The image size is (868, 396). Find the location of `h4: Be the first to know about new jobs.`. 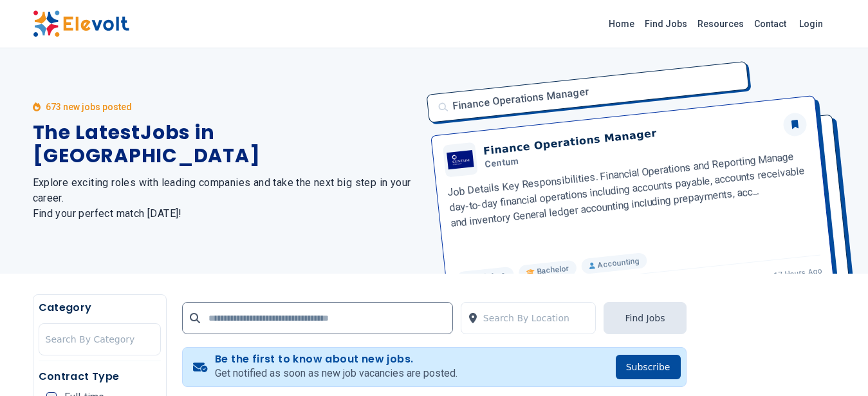

h4: Be the first to know about new jobs. is located at coordinates (336, 359).